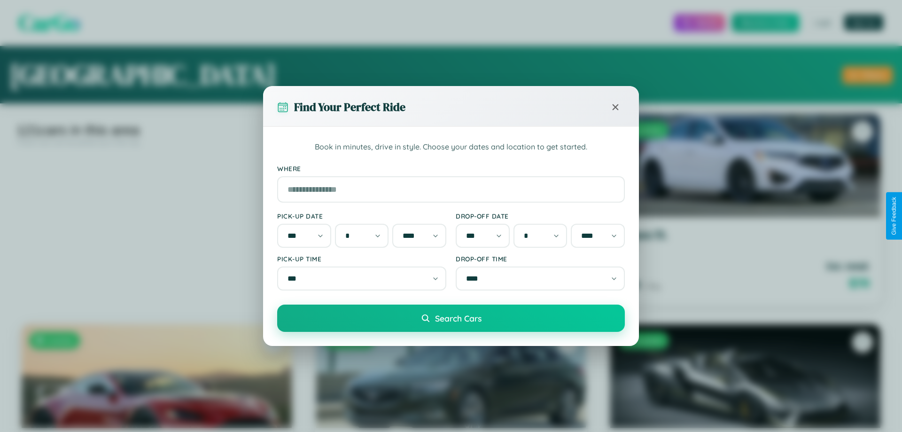 This screenshot has width=902, height=432. I want to click on label: Pick-up Date, so click(362, 216).